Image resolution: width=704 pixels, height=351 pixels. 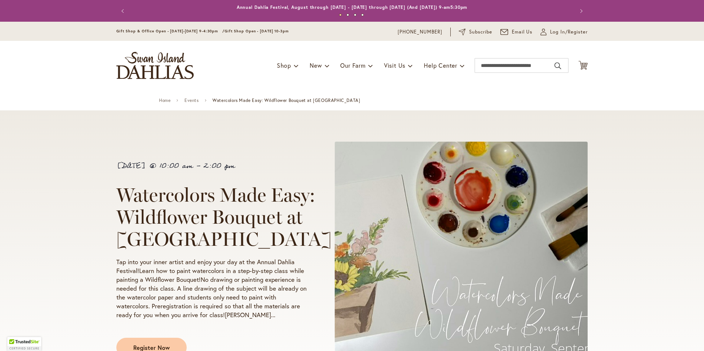 I want to click on span: Visit Us, so click(x=395, y=65).